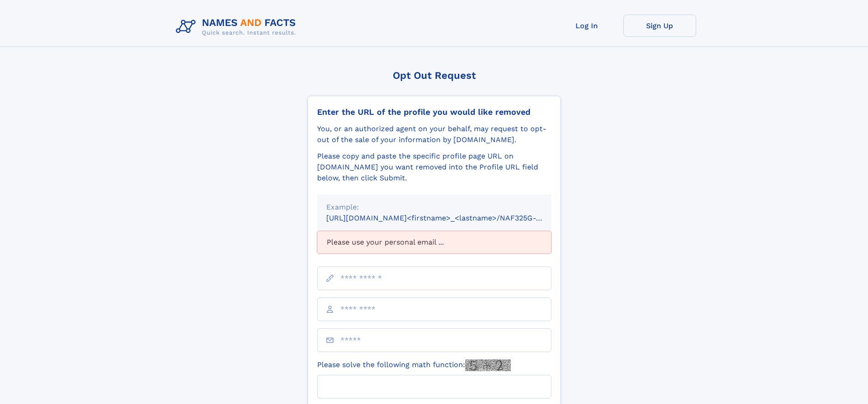  What do you see at coordinates (435, 242) in the screenshot?
I see `div: Please use your personal email ...` at bounding box center [435, 242].